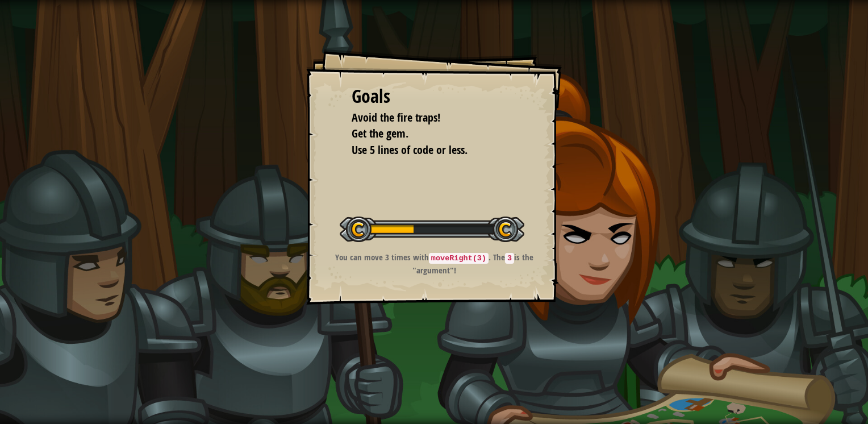 The image size is (868, 424). I want to click on div: Goals, so click(434, 97).